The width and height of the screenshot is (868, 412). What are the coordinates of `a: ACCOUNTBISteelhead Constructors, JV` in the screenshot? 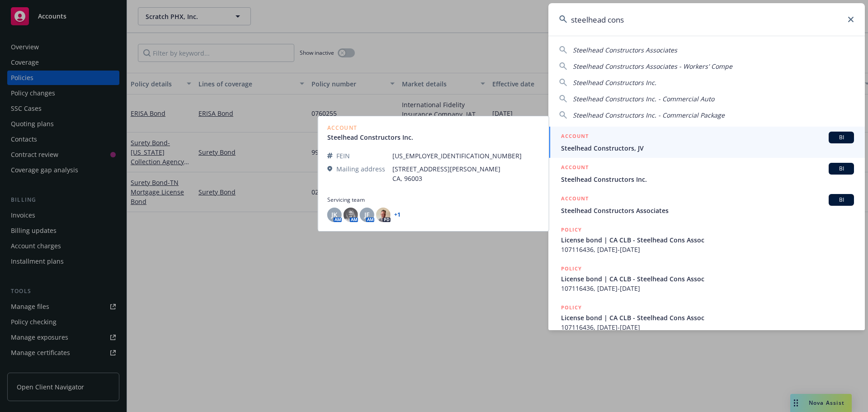 It's located at (706, 142).